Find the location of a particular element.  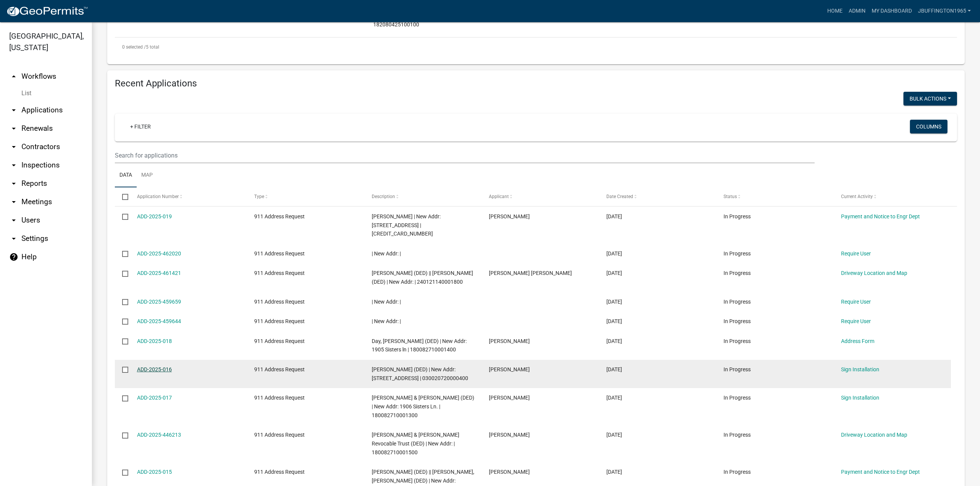

span: Amy Day is located at coordinates (509, 342).